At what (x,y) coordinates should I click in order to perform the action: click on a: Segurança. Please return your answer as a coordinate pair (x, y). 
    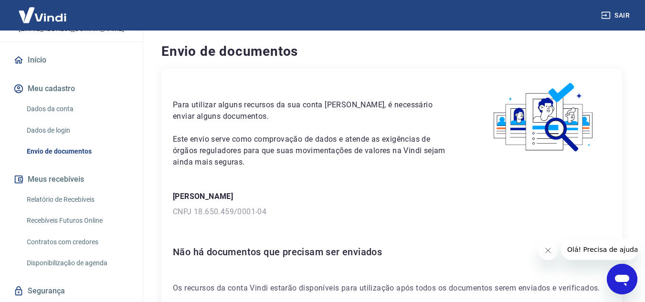
    Looking at the image, I should click on (71, 291).